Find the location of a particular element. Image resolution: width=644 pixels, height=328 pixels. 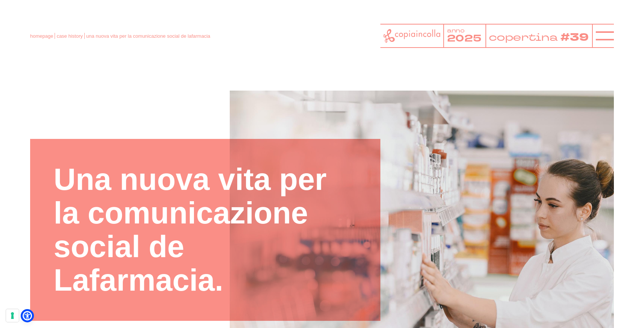

span: una nuova vita per la comunicazione social de lafarmacia is located at coordinates (149, 36).